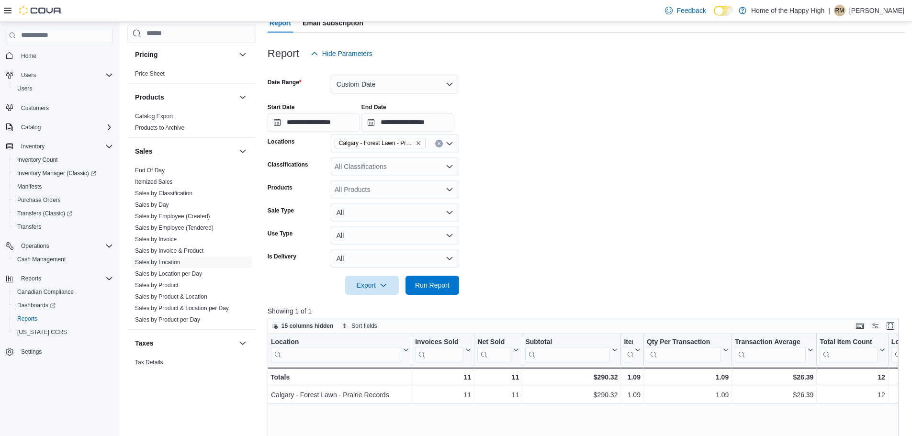  I want to click on label: Products, so click(280, 188).